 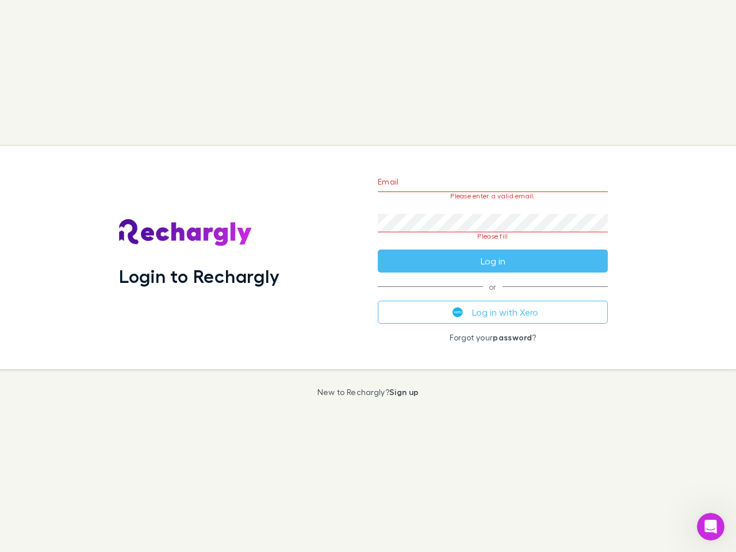 What do you see at coordinates (368, 392) in the screenshot?
I see `p: New to Rechargly?` at bounding box center [368, 392].